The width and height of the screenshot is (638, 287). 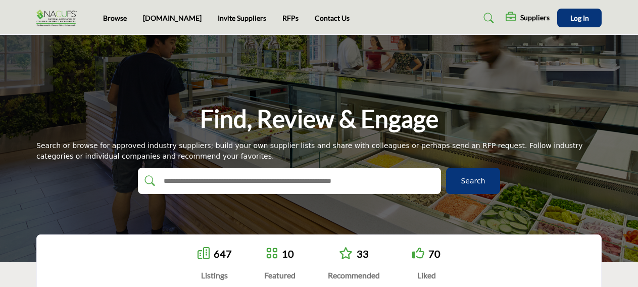 I want to click on i: Go to Liked, so click(x=418, y=253).